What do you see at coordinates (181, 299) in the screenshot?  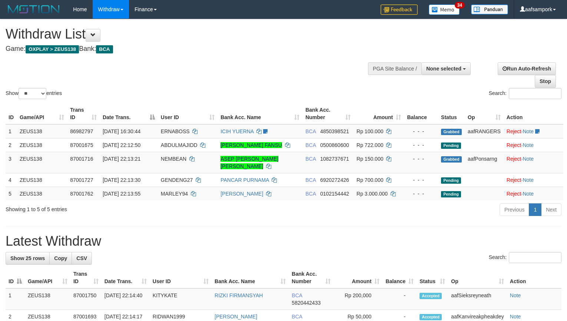 I see `td: KITYKATE` at bounding box center [181, 299].